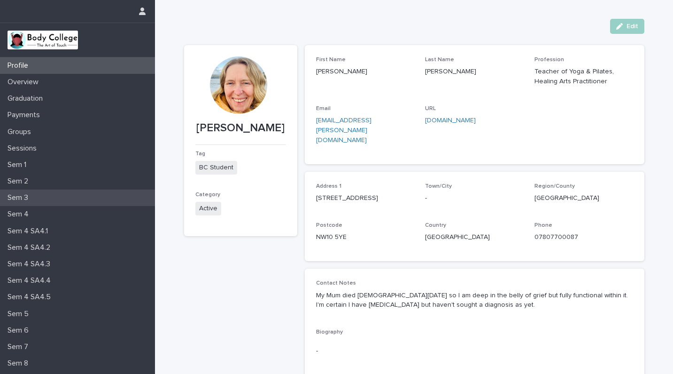 The height and width of the screenshot is (374, 673). Describe the element at coordinates (208, 195) in the screenshot. I see `span: Category` at that location.